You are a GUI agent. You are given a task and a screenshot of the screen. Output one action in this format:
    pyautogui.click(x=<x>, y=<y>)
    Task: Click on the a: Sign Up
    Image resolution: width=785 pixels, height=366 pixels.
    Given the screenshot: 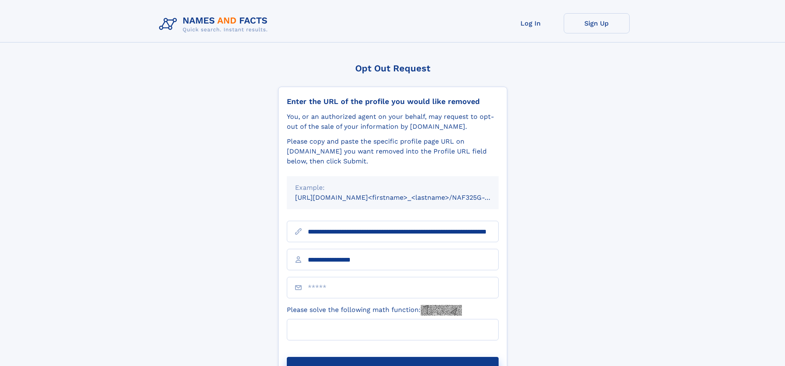 What is the action you would take?
    pyautogui.click(x=597, y=23)
    